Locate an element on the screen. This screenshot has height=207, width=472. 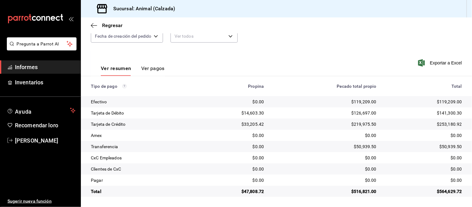
button: Exportar a Excel is located at coordinates (441, 63).